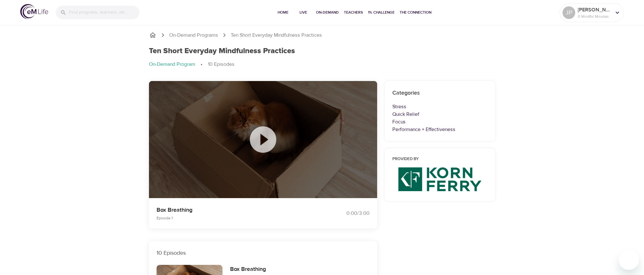  What do you see at coordinates (440, 107) in the screenshot?
I see `p: Stress` at bounding box center [440, 107].